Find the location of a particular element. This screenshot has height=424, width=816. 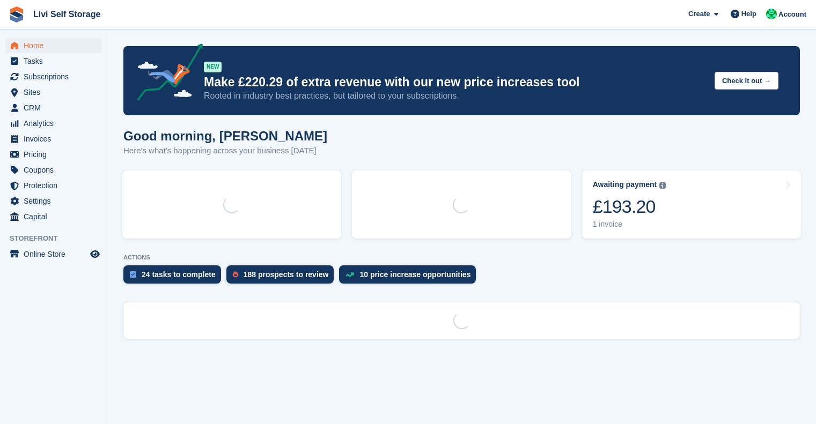

span: Help is located at coordinates (749, 14).